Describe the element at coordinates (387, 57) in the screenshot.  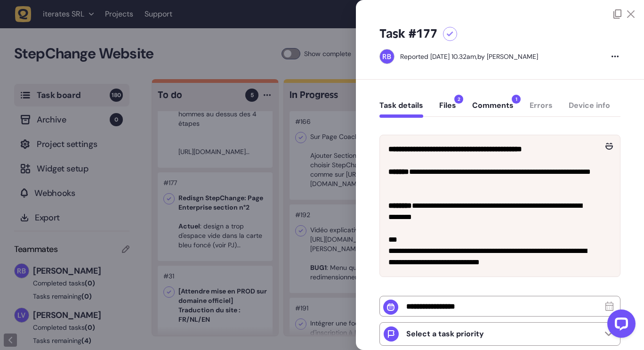
I see `img: Rodolphe Balay` at that location.